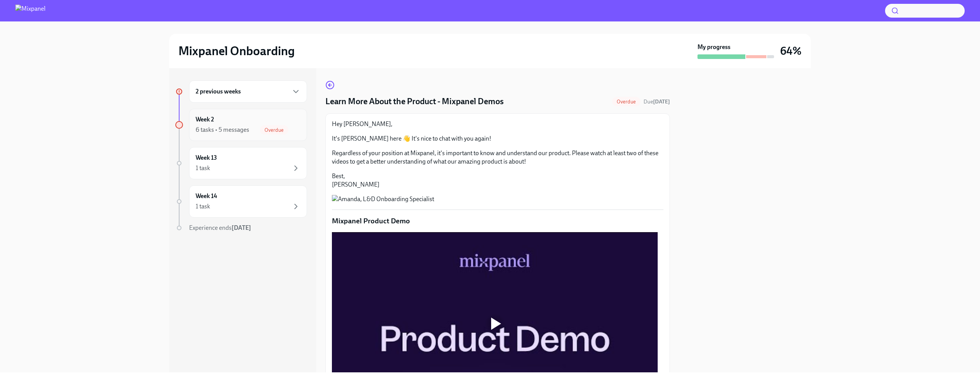 This screenshot has width=980, height=380. What do you see at coordinates (220, 227) in the screenshot?
I see `span: Experience ends` at bounding box center [220, 227].